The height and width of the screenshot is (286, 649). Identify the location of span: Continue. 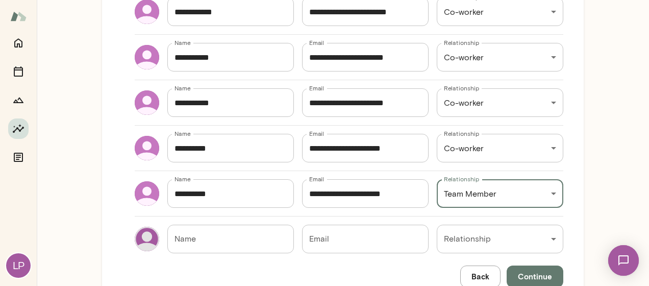
(535, 276).